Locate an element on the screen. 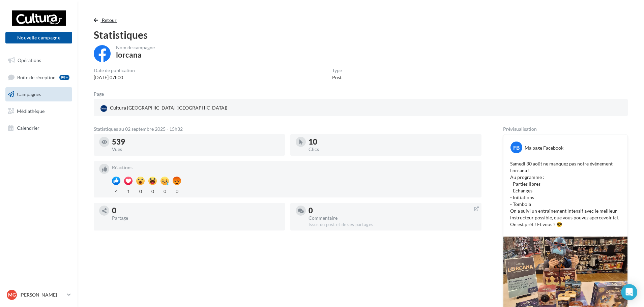 This screenshot has width=644, height=307. div: Ma page Facebook is located at coordinates (544, 148).